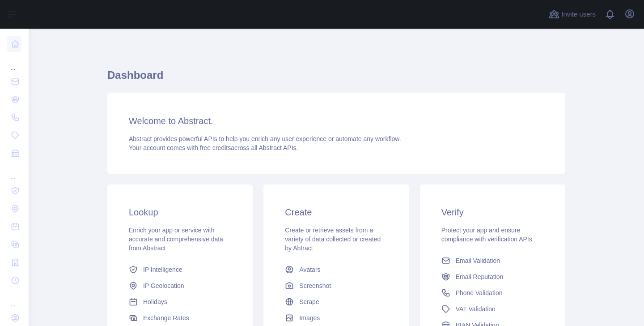  I want to click on span: Your account comes with across all Abstract APIs., so click(214, 148).